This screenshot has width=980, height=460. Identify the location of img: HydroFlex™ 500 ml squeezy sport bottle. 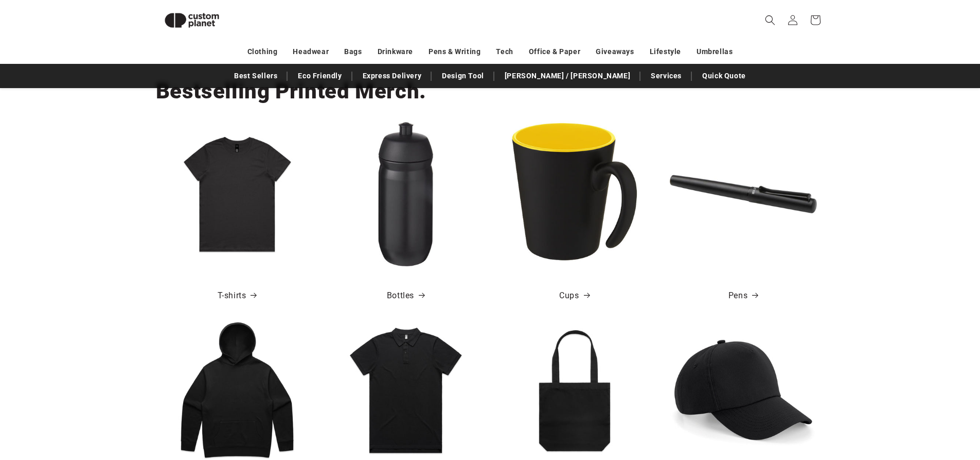
(406, 194).